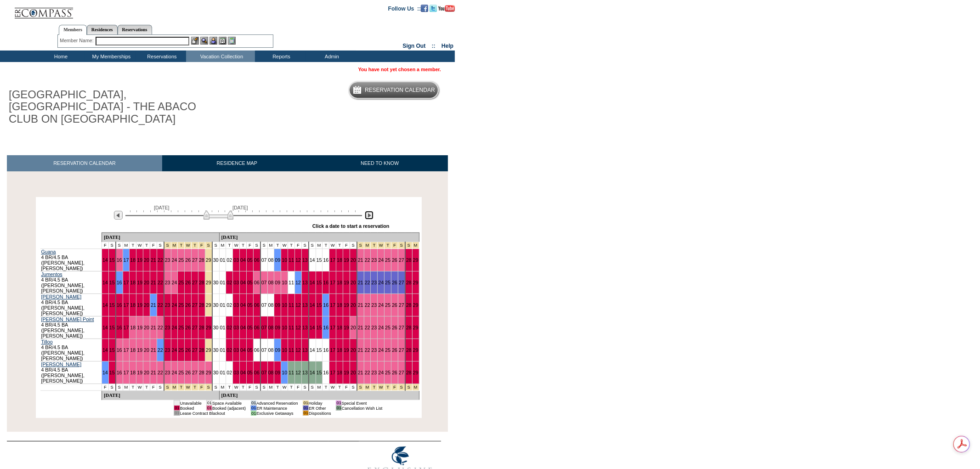 Image resolution: width=980 pixels, height=469 pixels. Describe the element at coordinates (291, 372) in the screenshot. I see `a: 11` at that location.